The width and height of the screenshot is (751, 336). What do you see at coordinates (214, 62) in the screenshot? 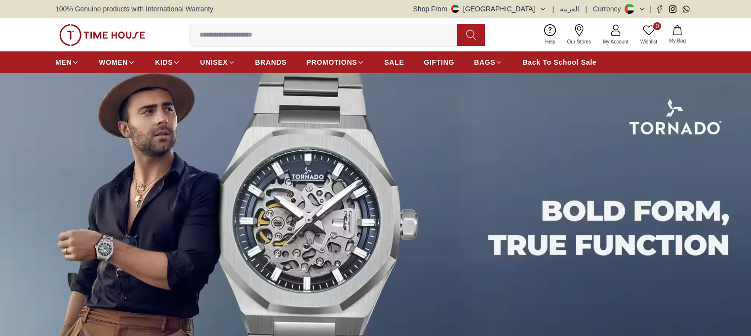
I see `span: UNISEX` at bounding box center [214, 62].